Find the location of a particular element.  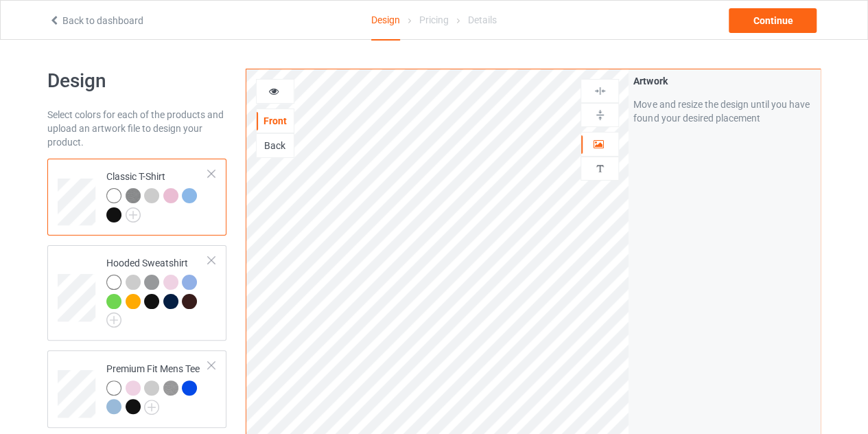

h1: Design is located at coordinates (136, 81).